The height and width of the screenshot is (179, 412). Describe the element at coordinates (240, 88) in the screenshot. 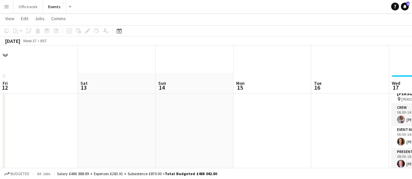

I see `span: 15` at that location.